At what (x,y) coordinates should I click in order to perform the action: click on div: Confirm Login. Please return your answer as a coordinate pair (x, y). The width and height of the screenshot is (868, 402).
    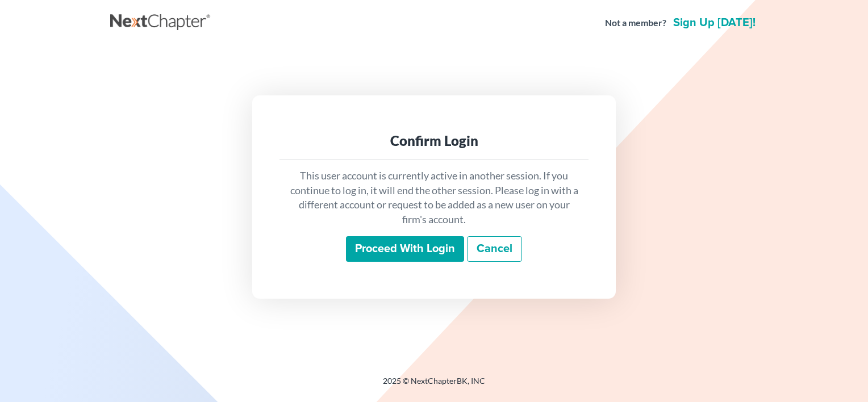
    Looking at the image, I should click on (434, 141).